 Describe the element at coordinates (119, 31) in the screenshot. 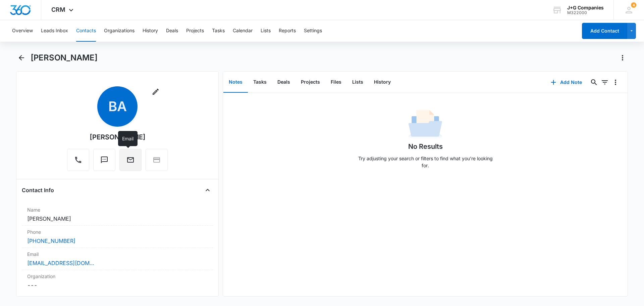

I see `button: Organizations` at that location.